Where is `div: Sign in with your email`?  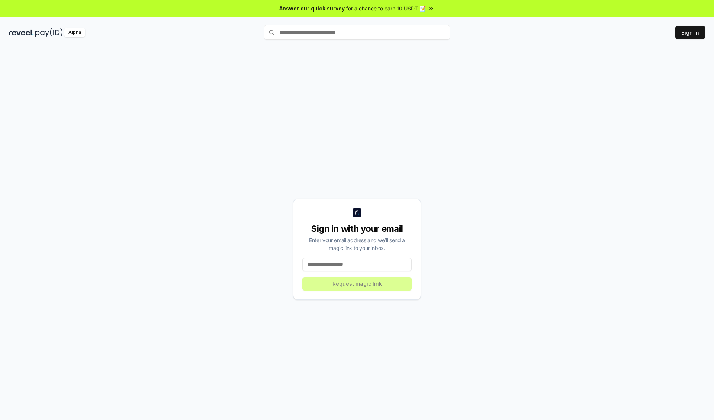
div: Sign in with your email is located at coordinates (357, 229).